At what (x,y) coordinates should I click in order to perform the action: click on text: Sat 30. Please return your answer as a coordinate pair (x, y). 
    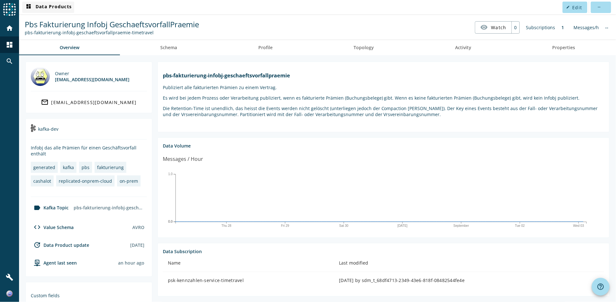
    Looking at the image, I should click on (344, 226).